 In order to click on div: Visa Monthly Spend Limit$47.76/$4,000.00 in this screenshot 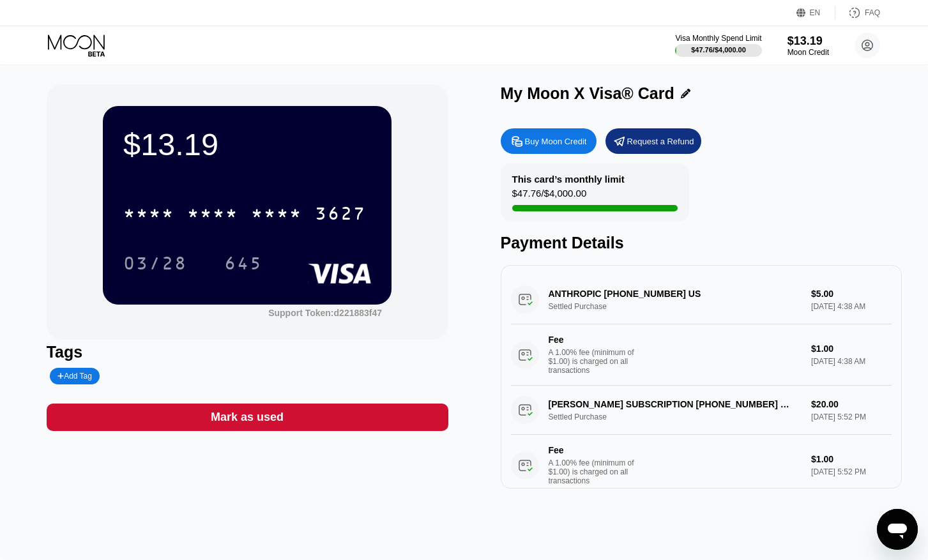, I will do `click(718, 45)`.